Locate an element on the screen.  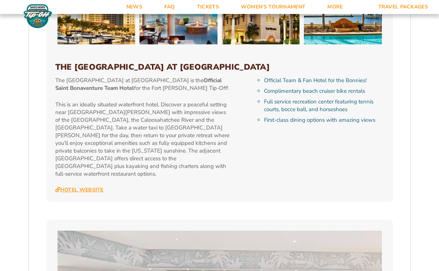
a: Hotel Website is located at coordinates (80, 190).